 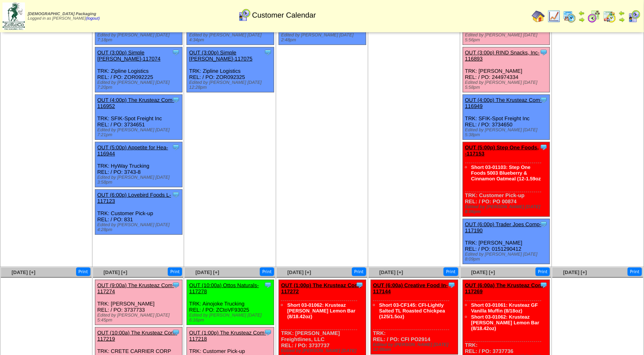 I want to click on a: OUT (10:00a) Ottos Naturals-117278, so click(x=224, y=288).